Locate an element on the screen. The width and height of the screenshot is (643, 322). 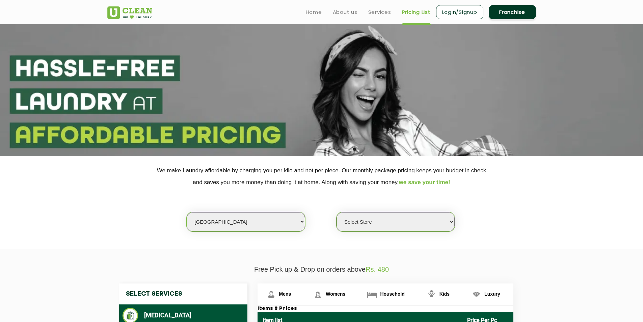
a: Home is located at coordinates (314, 12).